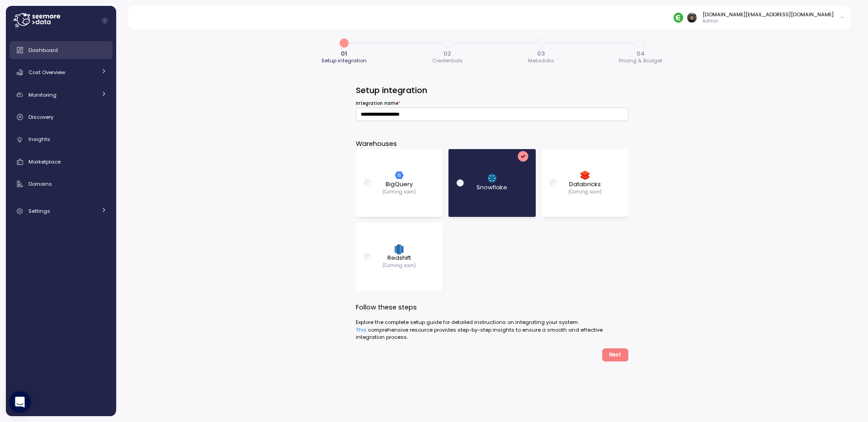  Describe the element at coordinates (43, 50) in the screenshot. I see `span: Dashboard` at that location.